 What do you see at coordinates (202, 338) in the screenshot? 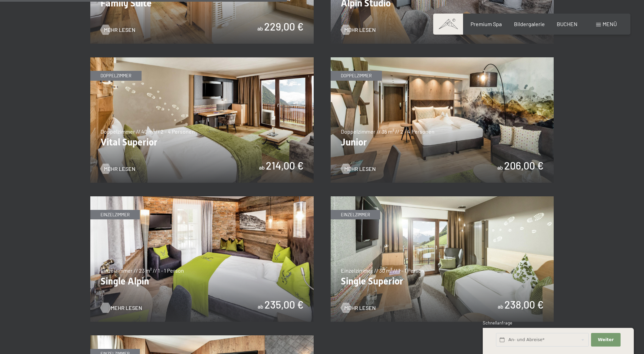
I see `a: Single Relax` at bounding box center [202, 338].